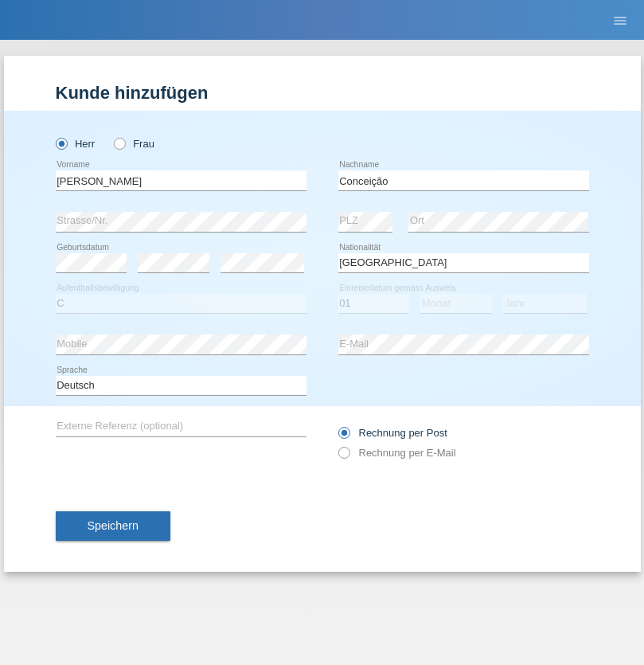 Image resolution: width=644 pixels, height=665 pixels. What do you see at coordinates (119, 142) in the screenshot?
I see `input: Frau` at bounding box center [119, 142].